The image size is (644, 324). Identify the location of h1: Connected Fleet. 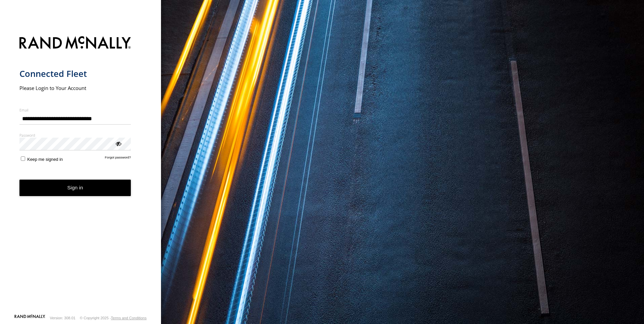
(75, 74).